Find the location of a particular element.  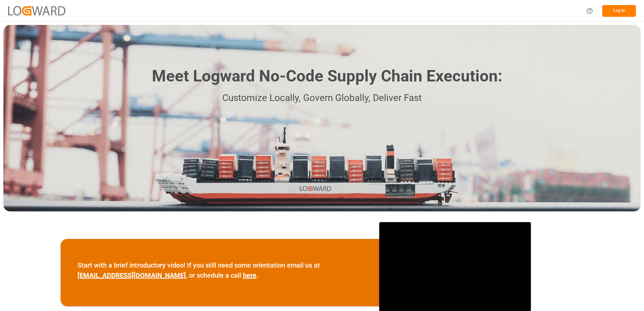

h1: Meet Logward No-Code Supply Chain Execution: is located at coordinates (327, 76).